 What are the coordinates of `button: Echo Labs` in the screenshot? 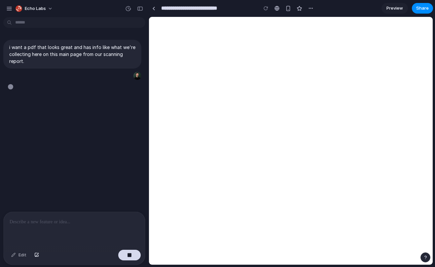 It's located at (34, 9).